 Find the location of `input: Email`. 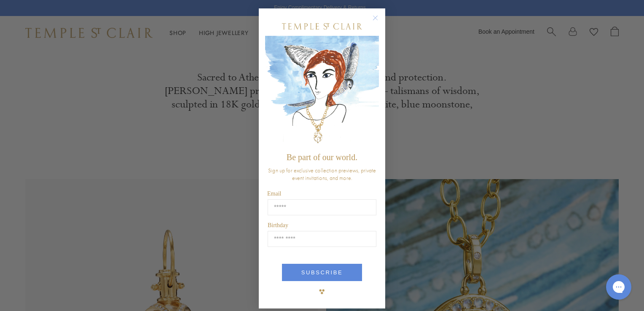

input: Email is located at coordinates (322, 207).